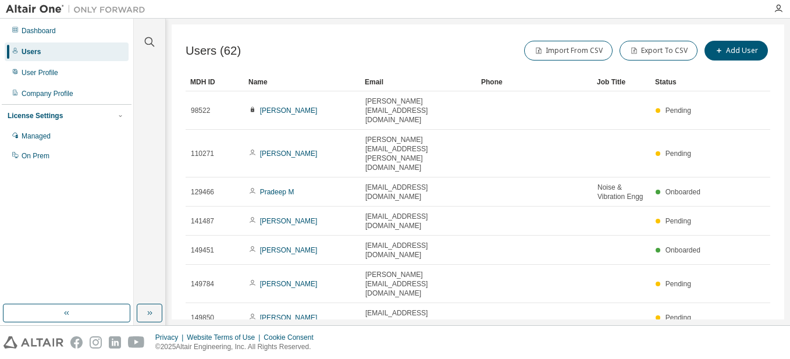 Image resolution: width=790 pixels, height=359 pixels. I want to click on img: youtube.svg, so click(136, 342).